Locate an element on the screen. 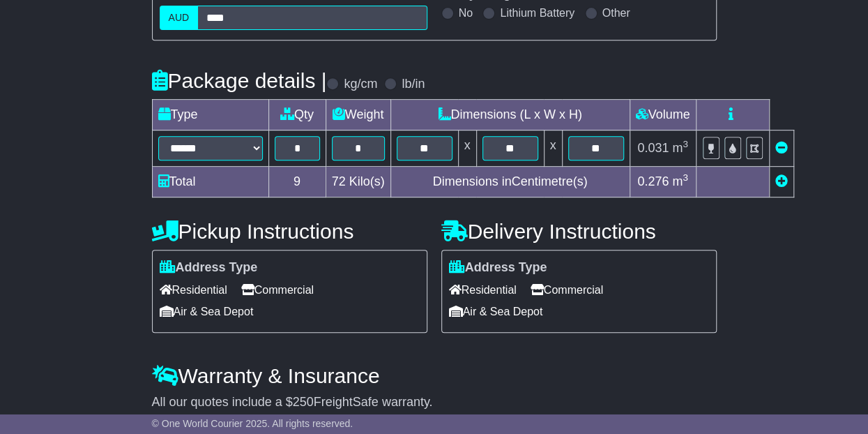  label: kg/cm is located at coordinates (360, 85).